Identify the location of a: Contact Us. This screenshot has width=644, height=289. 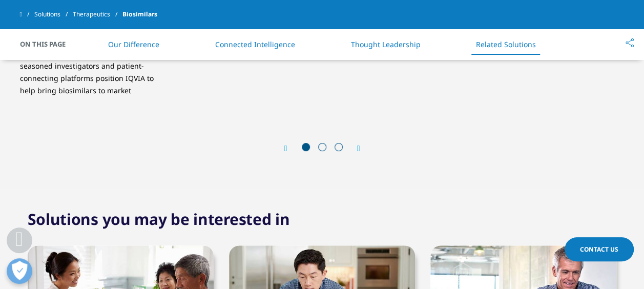
(599, 249).